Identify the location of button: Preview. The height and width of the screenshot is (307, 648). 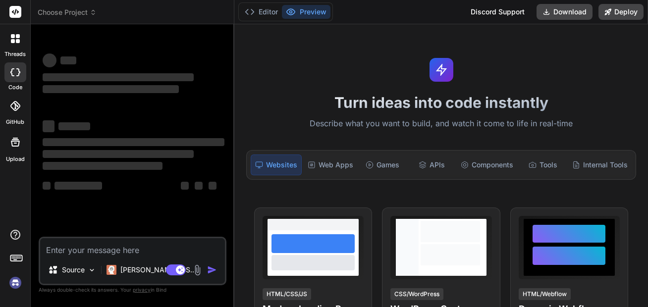
(306, 12).